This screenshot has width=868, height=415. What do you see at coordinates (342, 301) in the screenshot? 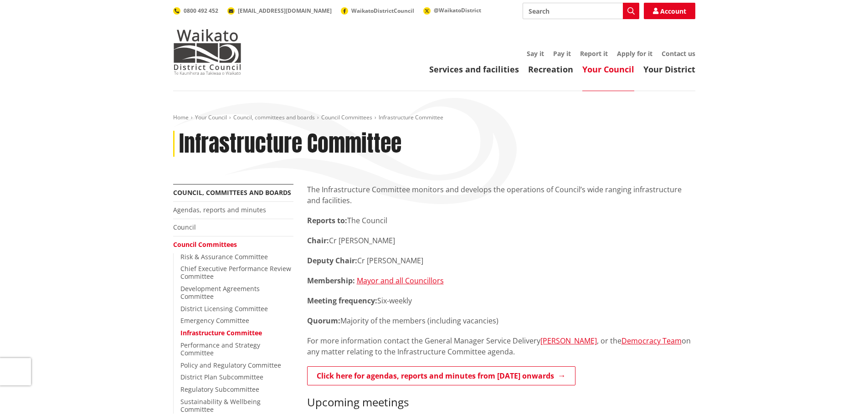
I see `strong: Meeting frequency:` at bounding box center [342, 301].